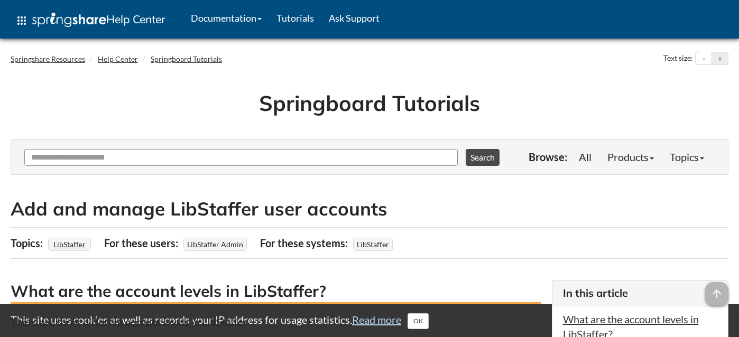  Describe the element at coordinates (354, 18) in the screenshot. I see `a: Ask Support` at that location.